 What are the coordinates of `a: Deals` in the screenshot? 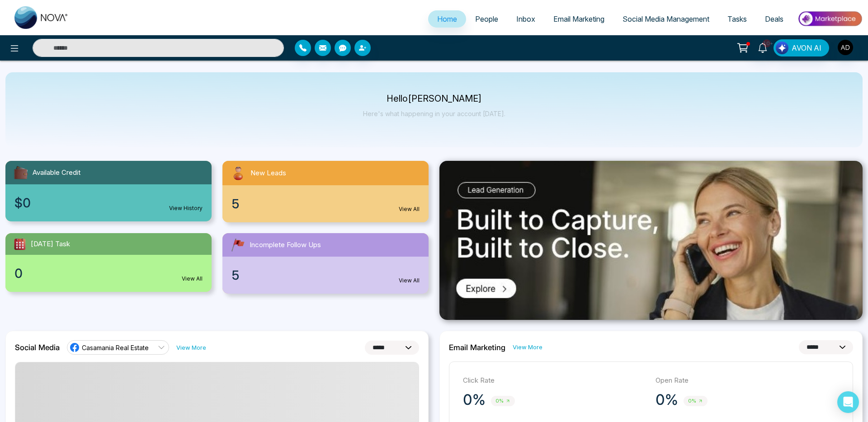 It's located at (774, 19).